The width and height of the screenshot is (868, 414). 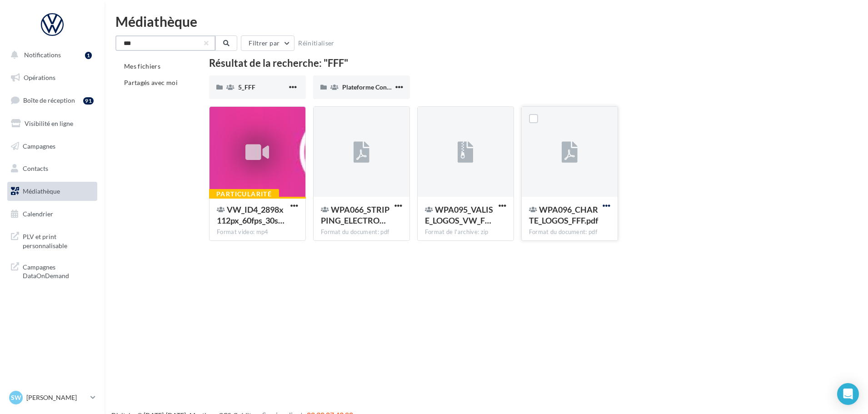 I want to click on span: WPA096_CHARTE_LOGOS_FFF.pdf, so click(x=563, y=215).